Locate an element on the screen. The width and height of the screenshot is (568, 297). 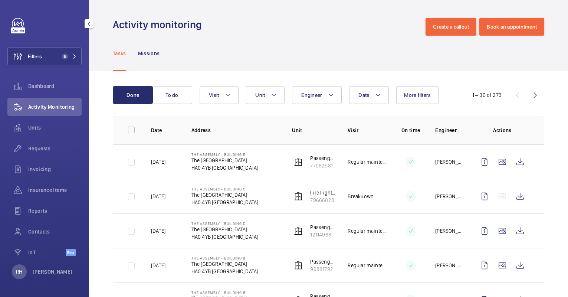
p: RH is located at coordinates (19, 271).